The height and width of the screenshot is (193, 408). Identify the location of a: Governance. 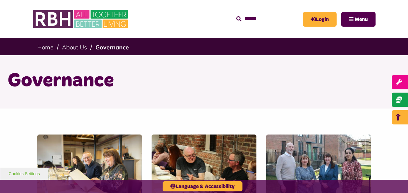
(112, 47).